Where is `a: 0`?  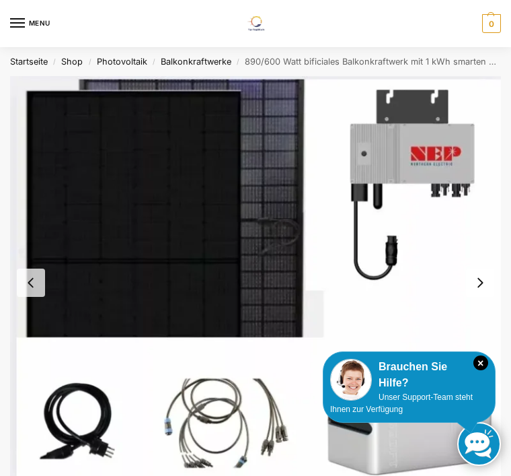
a: 0 is located at coordinates (490, 24).